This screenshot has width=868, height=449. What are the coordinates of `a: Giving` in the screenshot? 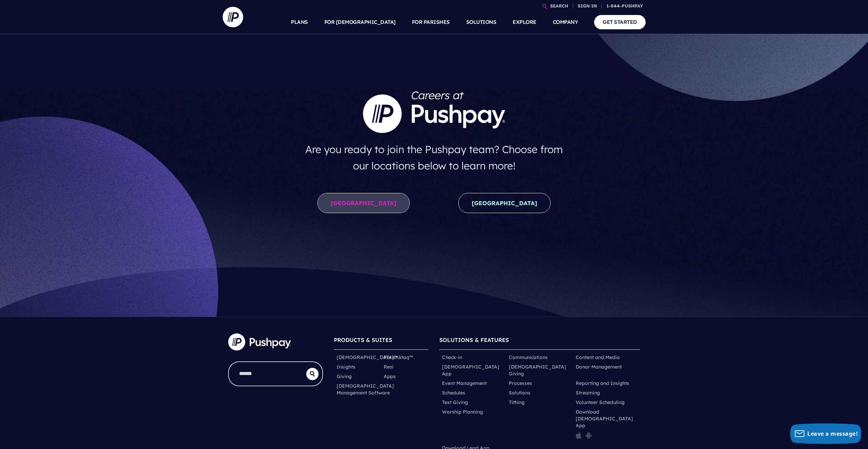 It's located at (344, 376).